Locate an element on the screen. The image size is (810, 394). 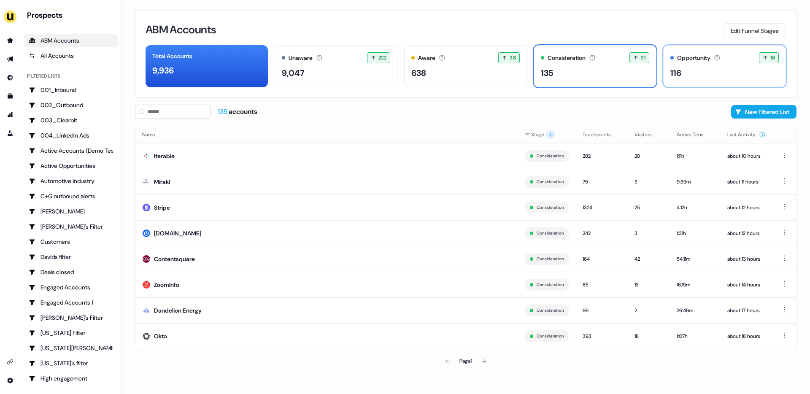
div: about 18 hours is located at coordinates (746, 336).